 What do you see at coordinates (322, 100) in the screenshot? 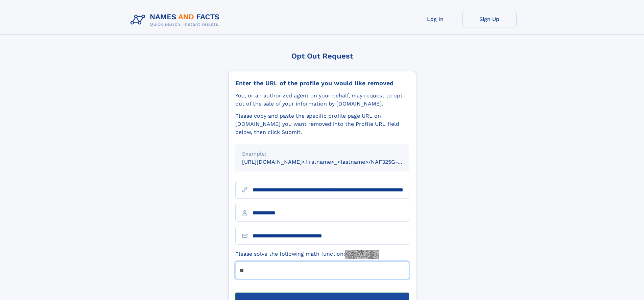
I see `div: You, or an authorized agent on your behalf, may request to opt-out of the sale of your informatio...` at bounding box center [322, 100].